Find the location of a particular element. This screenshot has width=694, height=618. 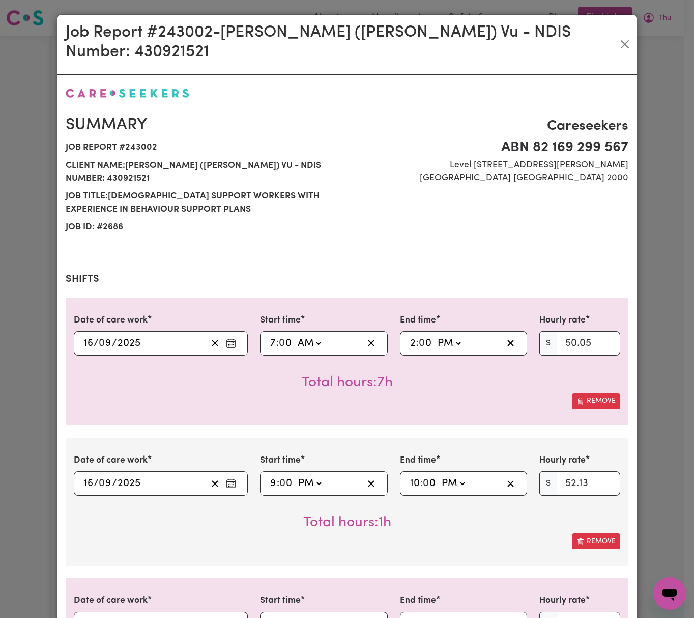

span: Careseekers is located at coordinates (491, 126).